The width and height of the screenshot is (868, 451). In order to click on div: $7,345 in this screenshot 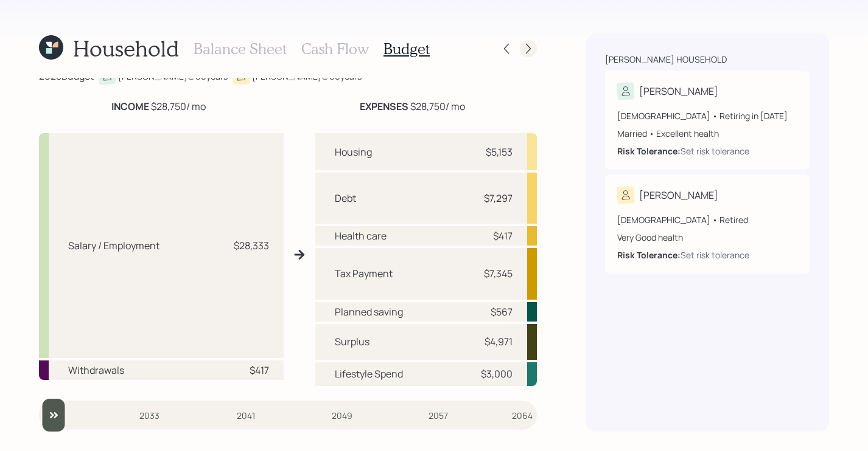, I will do `click(498, 274)`.